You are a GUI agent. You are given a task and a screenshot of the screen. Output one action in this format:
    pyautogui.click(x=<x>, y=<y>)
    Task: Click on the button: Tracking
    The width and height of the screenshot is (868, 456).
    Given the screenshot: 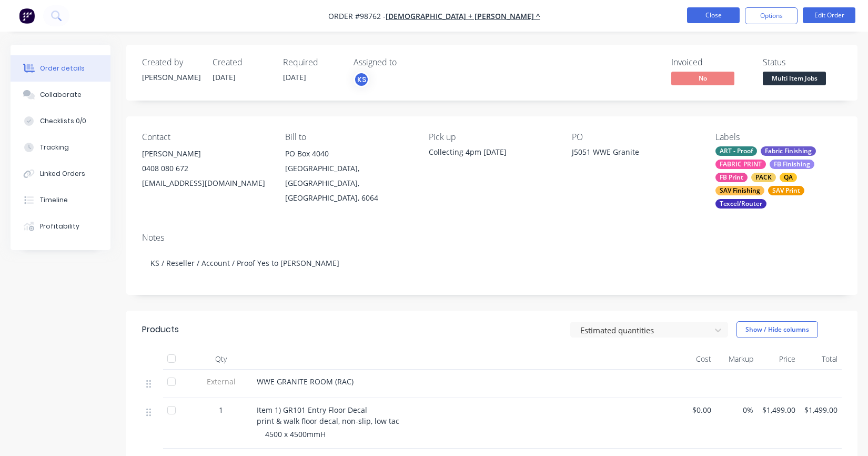 What is the action you would take?
    pyautogui.click(x=61, y=147)
    